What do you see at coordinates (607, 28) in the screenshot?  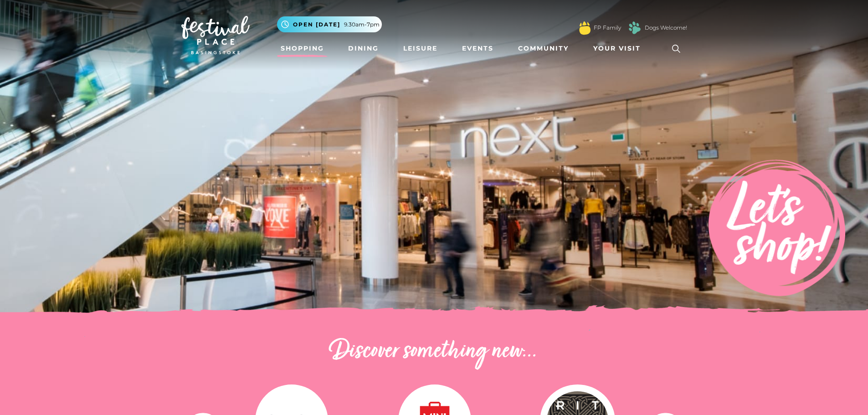 I see `a: FP Family` at bounding box center [607, 28].